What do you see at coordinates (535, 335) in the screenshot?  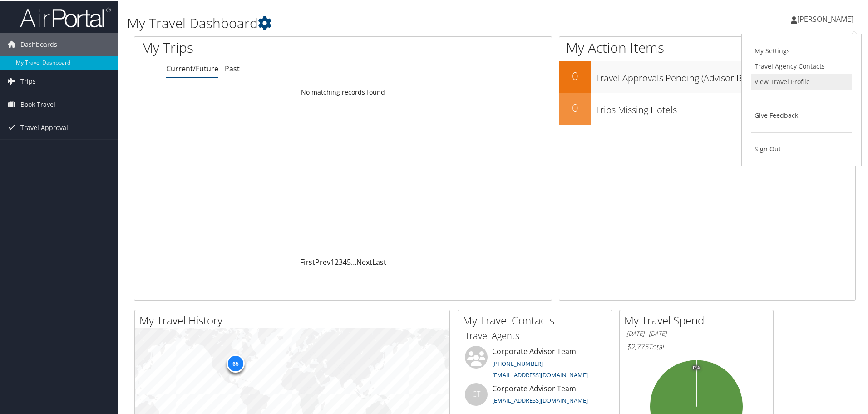 I see `h3: Travel Agents` at bounding box center [535, 335].